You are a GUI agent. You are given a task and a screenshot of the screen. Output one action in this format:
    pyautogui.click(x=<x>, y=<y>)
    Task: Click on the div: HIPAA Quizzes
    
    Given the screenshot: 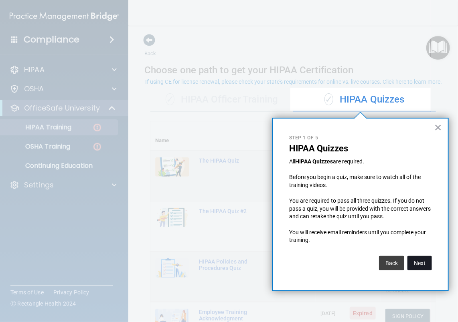 What is the action you would take?
    pyautogui.click(x=364, y=100)
    